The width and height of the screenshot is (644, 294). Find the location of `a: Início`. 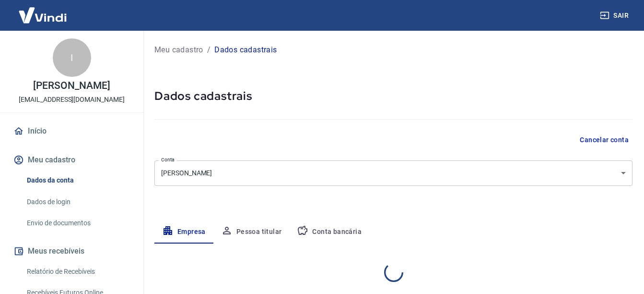

a: Início is located at coordinates (72, 131).